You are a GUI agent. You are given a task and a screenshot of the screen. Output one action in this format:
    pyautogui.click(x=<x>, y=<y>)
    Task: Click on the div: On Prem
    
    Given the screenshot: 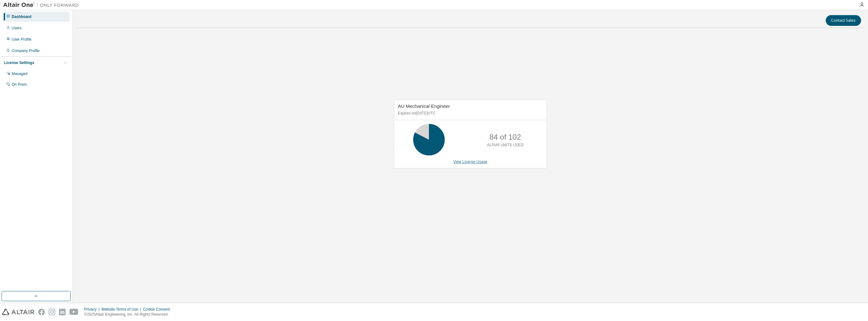 What is the action you would take?
    pyautogui.click(x=19, y=84)
    